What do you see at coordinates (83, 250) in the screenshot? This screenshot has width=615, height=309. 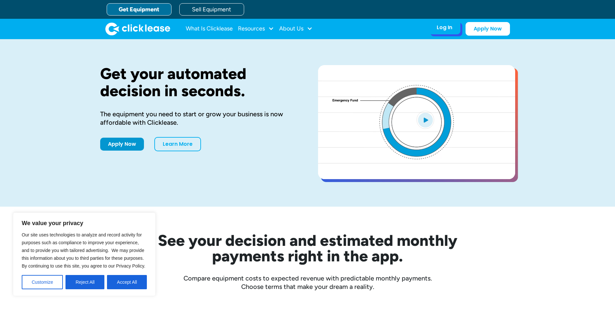 I see `span: Our site uses technologies to analyze and record activity for purposes such as compliance to impr...` at bounding box center [83, 250].